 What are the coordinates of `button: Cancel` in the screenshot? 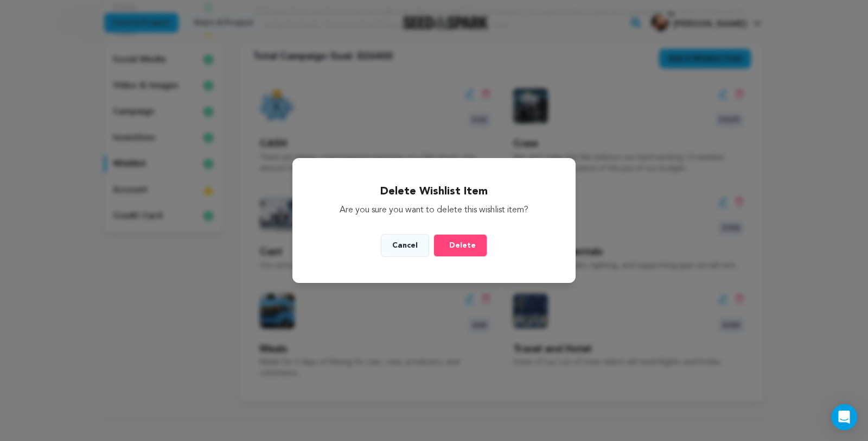 It's located at (405, 245).